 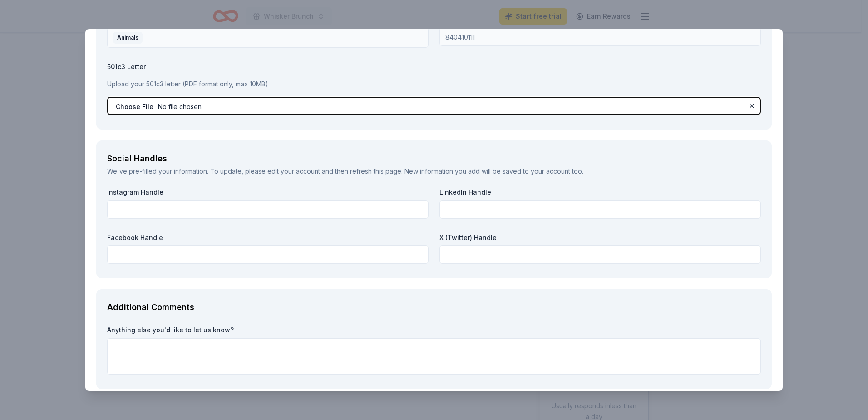 What do you see at coordinates (294, 171) in the screenshot?
I see `a: edit your account` at bounding box center [294, 171].